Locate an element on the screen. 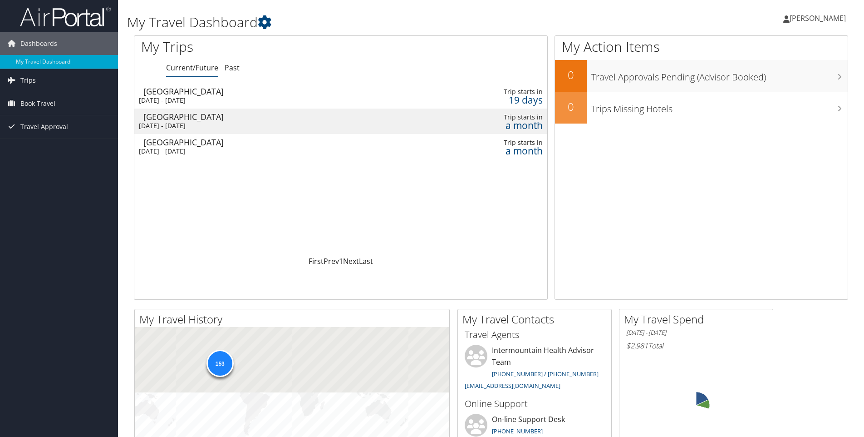 The height and width of the screenshot is (437, 864). div: 19 days is located at coordinates (496, 100).